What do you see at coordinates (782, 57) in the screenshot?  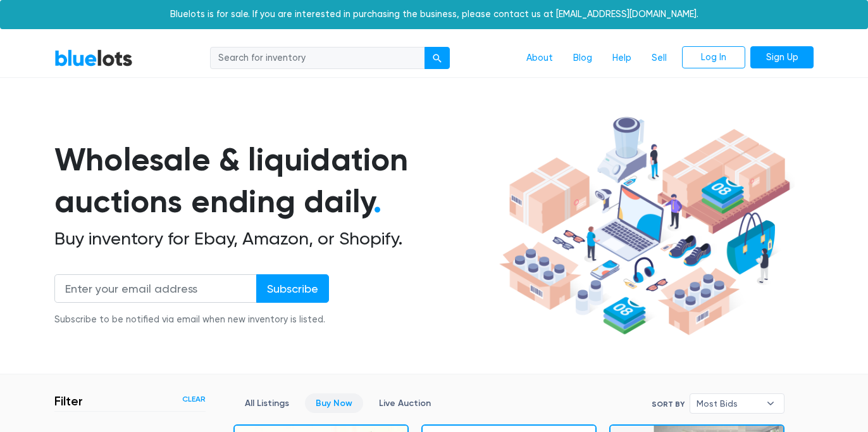 I see `a: Sign Up` at bounding box center [782, 57].